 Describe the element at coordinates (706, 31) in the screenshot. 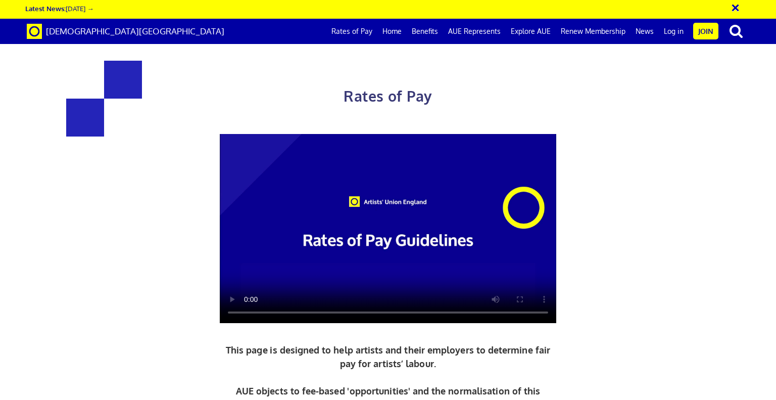

I see `a: Join` at that location.